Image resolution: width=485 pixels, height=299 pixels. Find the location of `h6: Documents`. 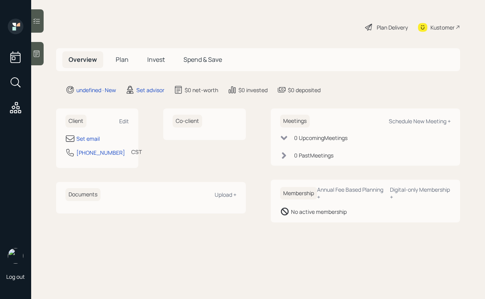

h6: Documents is located at coordinates (83, 195).